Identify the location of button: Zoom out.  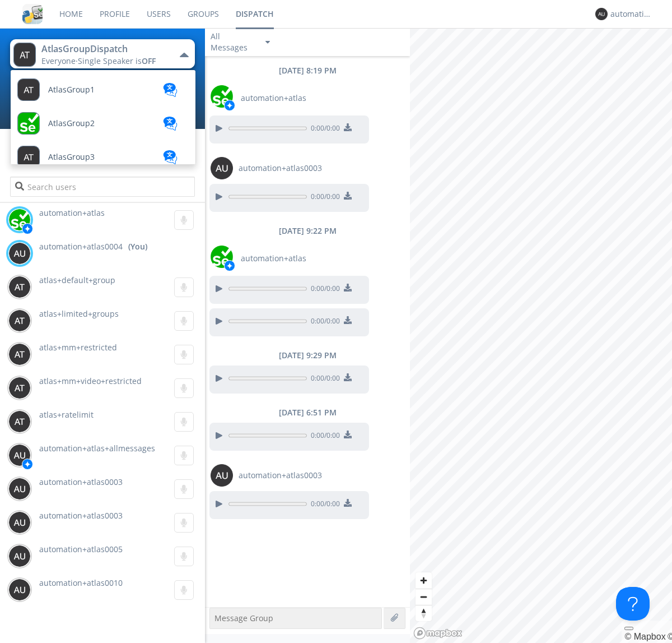
(423, 596).